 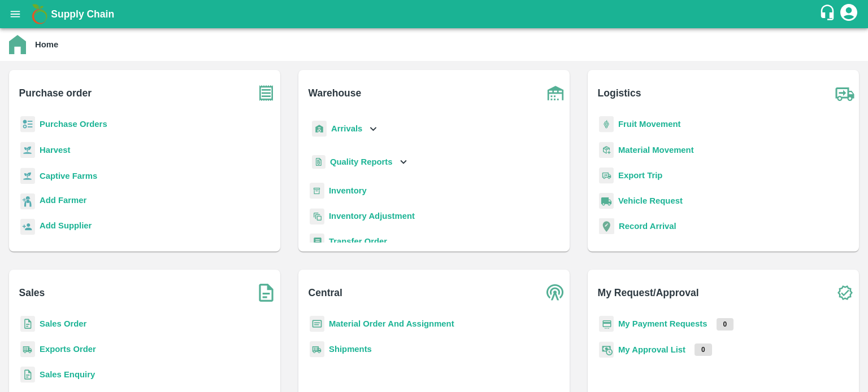 What do you see at coordinates (18, 45) in the screenshot?
I see `img: home` at bounding box center [18, 45].